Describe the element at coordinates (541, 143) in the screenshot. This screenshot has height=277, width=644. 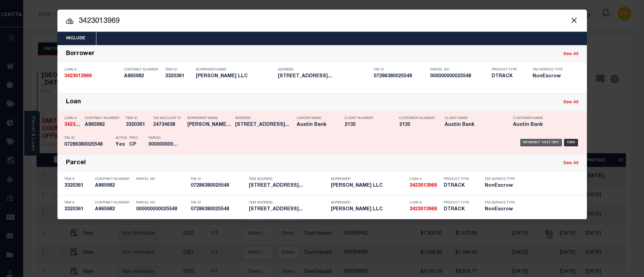
I see `div: Payment History` at that location.